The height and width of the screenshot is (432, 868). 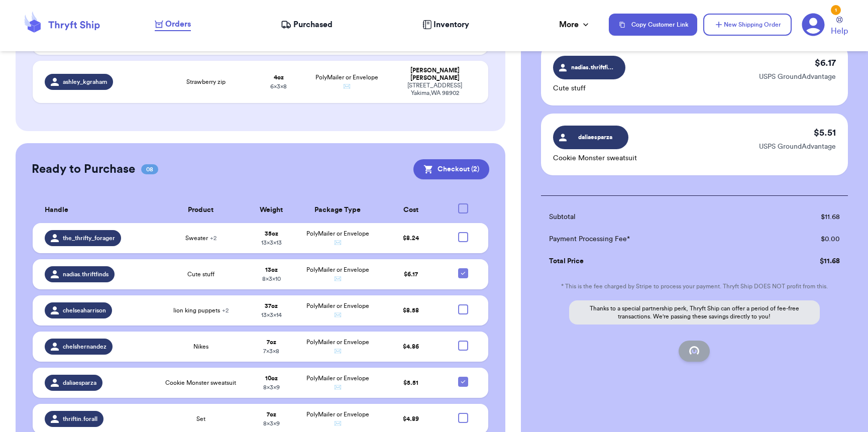 I want to click on th: Product, so click(x=201, y=210).